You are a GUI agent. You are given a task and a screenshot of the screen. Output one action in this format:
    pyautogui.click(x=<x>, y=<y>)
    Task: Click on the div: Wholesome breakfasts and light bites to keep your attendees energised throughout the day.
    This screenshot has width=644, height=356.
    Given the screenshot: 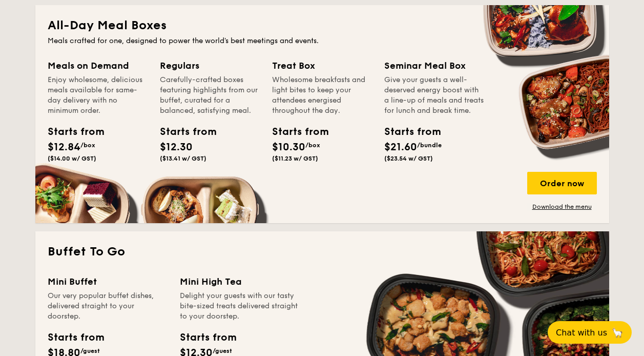 What is the action you would take?
    pyautogui.click(x=322, y=95)
    